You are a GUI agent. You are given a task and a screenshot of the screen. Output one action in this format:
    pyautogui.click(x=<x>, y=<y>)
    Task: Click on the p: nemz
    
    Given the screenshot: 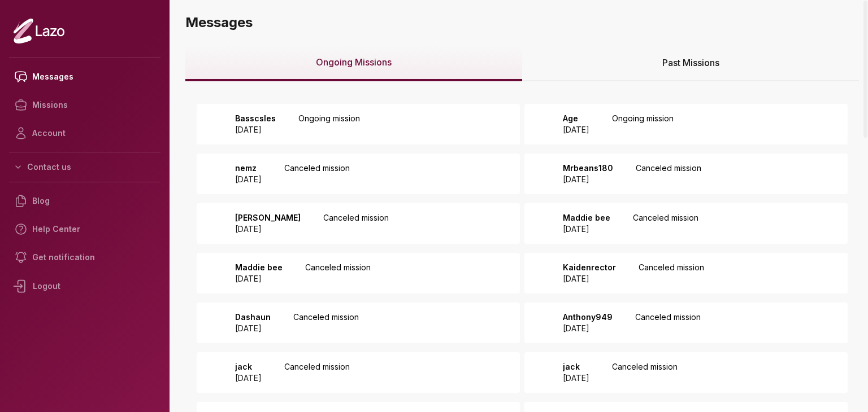 What is the action you would take?
    pyautogui.click(x=248, y=168)
    